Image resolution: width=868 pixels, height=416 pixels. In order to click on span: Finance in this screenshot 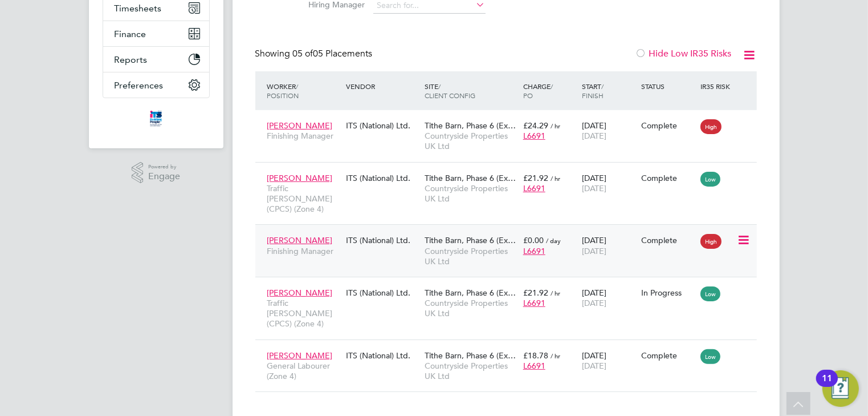, I will do `click(130, 34)`.